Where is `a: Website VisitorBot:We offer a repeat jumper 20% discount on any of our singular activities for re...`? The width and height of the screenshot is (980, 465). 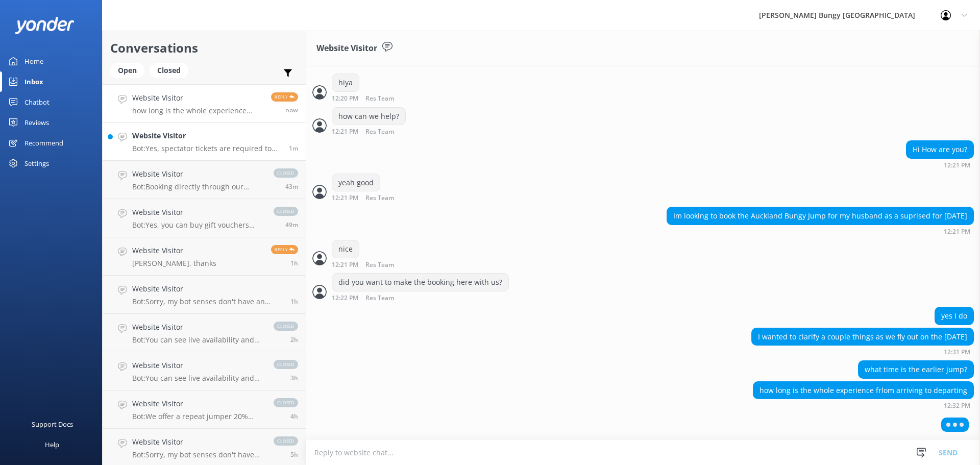
a: Website VisitorBot:We offer a repeat jumper 20% discount on any of our singular activities for re... is located at coordinates (204, 410).